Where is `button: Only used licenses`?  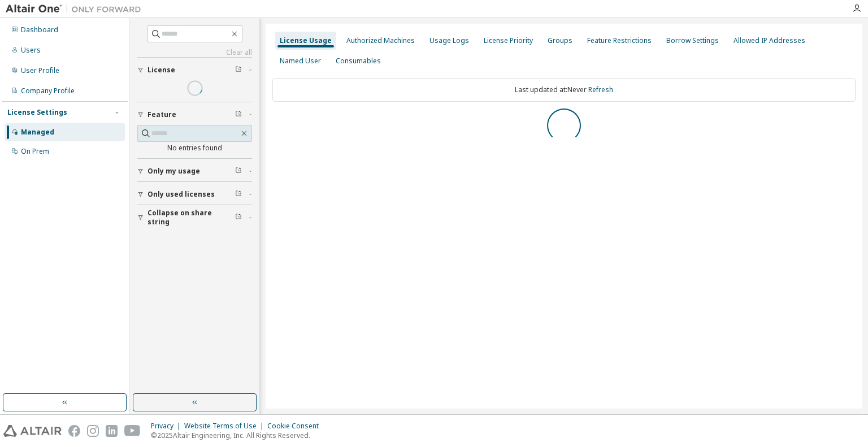 button: Only used licenses is located at coordinates (195, 195).